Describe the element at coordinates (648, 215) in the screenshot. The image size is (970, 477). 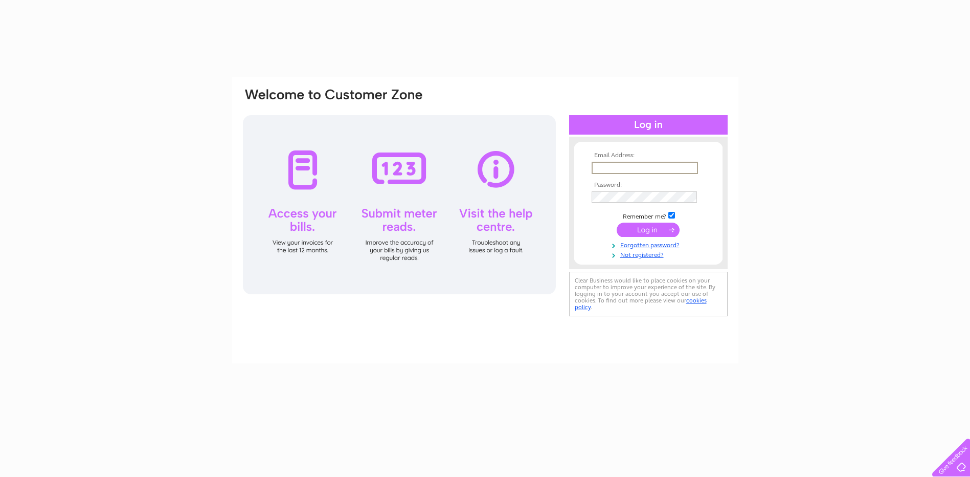
I see `td: Remember me?` at that location.